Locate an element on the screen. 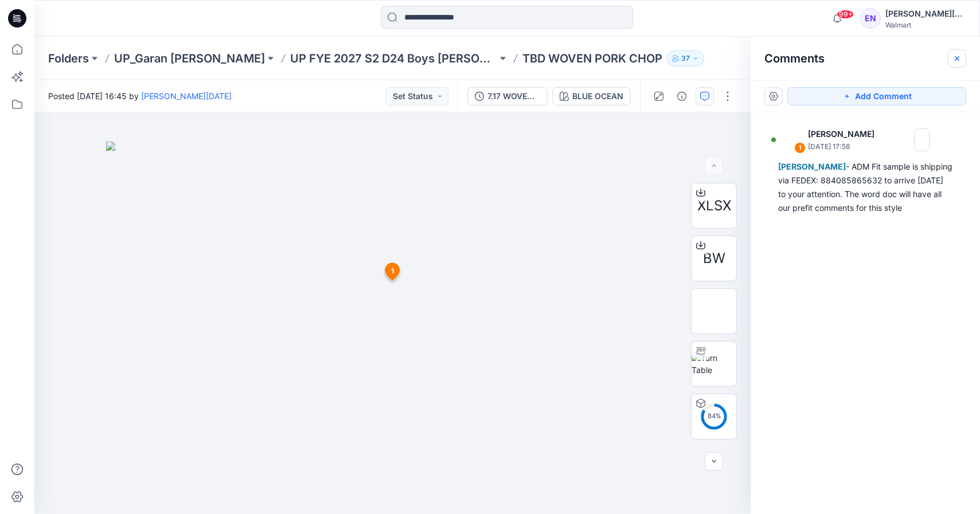  button: 37 is located at coordinates (685, 58).